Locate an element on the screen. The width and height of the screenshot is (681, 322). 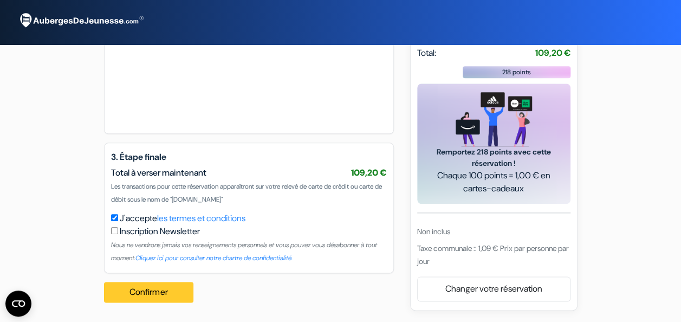
h5: 3. Étape finale is located at coordinates (249, 157).